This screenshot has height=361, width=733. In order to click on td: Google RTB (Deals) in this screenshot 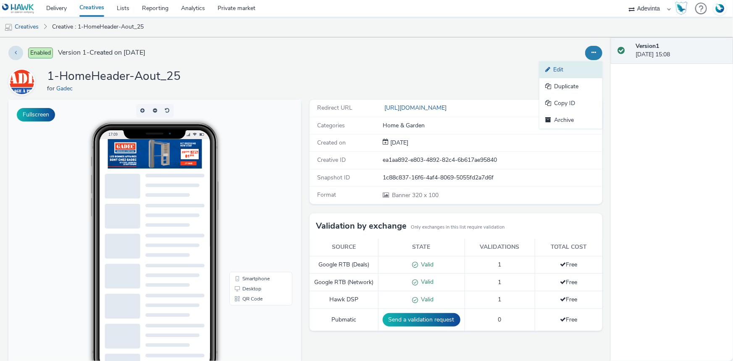, I will do `click(344, 265)`.